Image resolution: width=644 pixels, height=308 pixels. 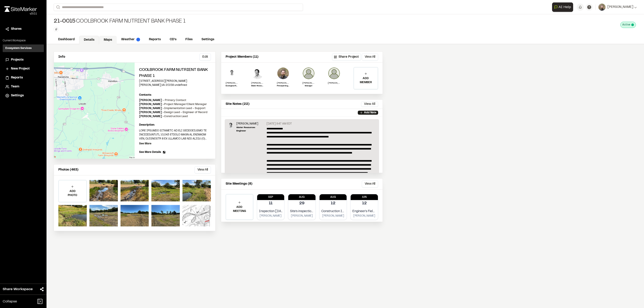 I want to click on h3: Ecosystem Services, so click(x=18, y=48).